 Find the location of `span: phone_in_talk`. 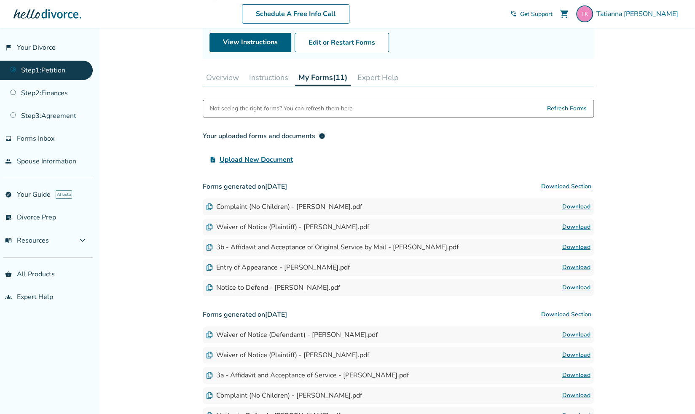

span: phone_in_talk is located at coordinates (513, 14).